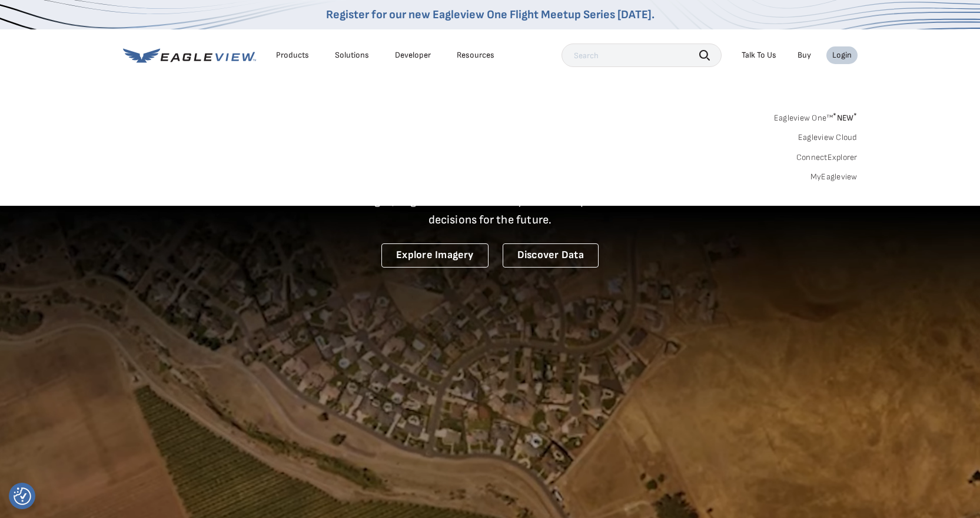 This screenshot has width=980, height=518. Describe the element at coordinates (841, 55) in the screenshot. I see `div: Login` at that location.